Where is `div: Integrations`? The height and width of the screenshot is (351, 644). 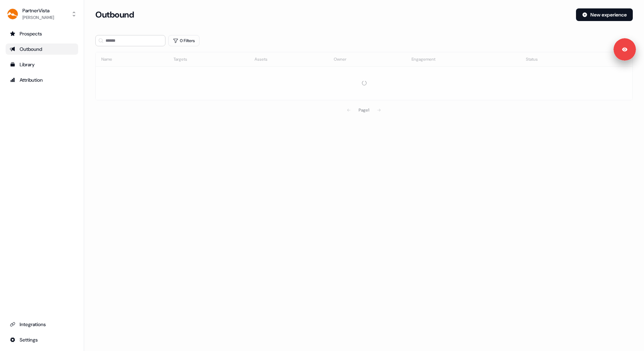 div: Integrations is located at coordinates (42, 324).